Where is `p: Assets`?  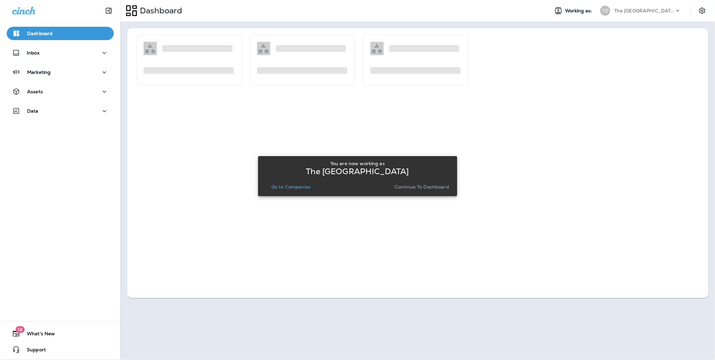 p: Assets is located at coordinates (35, 92).